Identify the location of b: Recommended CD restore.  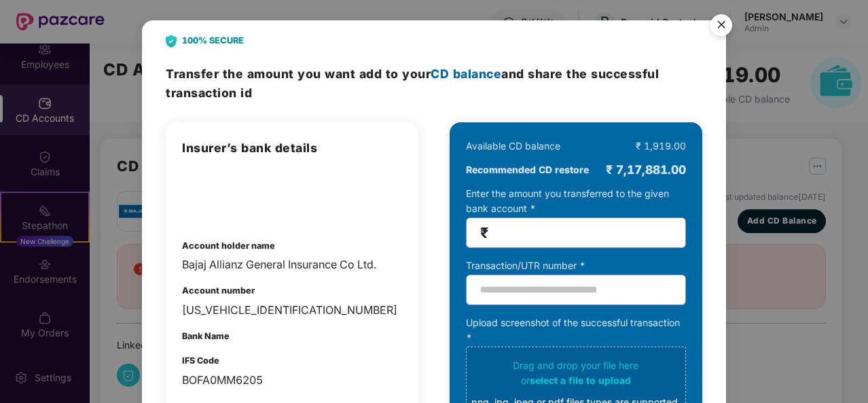
(527, 170).